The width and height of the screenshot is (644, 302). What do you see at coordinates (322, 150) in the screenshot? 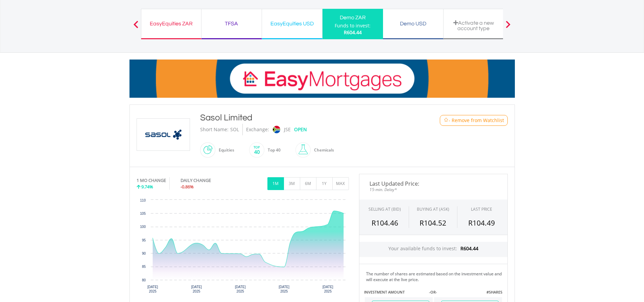
I see `div: Chemicals` at bounding box center [322, 150].